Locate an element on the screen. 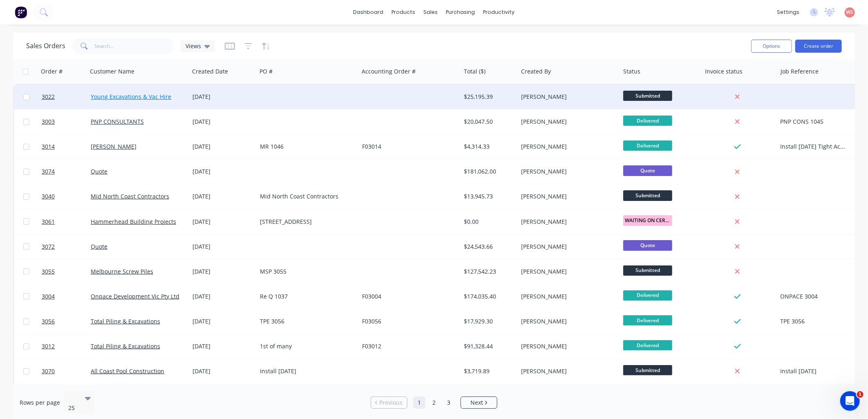 This screenshot has width=868, height=419. a: Page 1 is your current page is located at coordinates (419, 402).